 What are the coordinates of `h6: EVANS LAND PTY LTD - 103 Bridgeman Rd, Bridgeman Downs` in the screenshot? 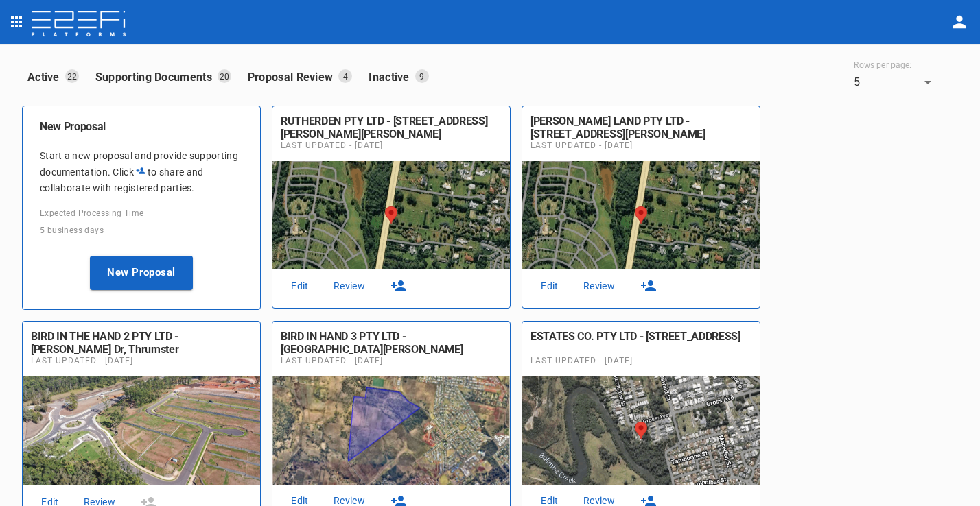 It's located at (641, 127).